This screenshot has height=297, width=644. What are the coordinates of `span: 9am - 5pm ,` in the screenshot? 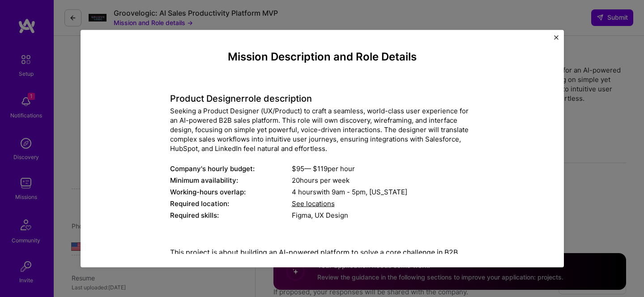 It's located at (349, 192).